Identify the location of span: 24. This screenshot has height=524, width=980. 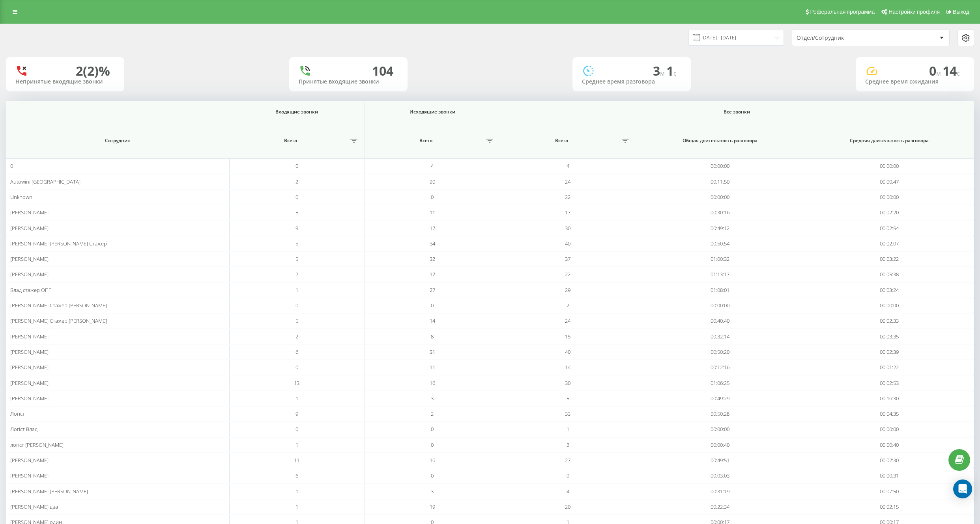
(568, 182).